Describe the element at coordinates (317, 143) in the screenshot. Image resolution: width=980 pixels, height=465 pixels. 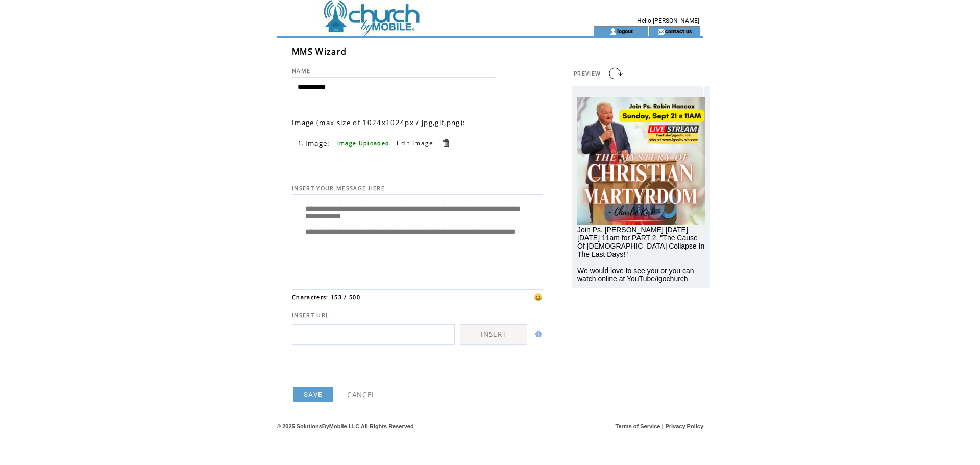
I see `span: Image:` at that location.